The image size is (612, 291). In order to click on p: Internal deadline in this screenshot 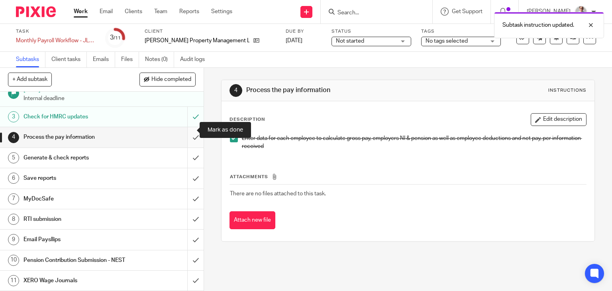, I will do `click(110, 98)`.